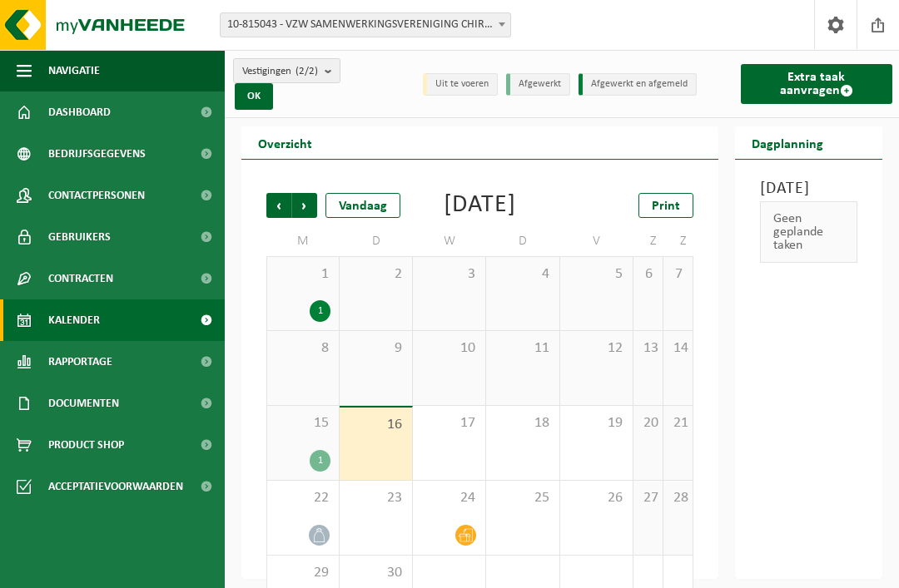  I want to click on span: Vestigingen, so click(280, 71).